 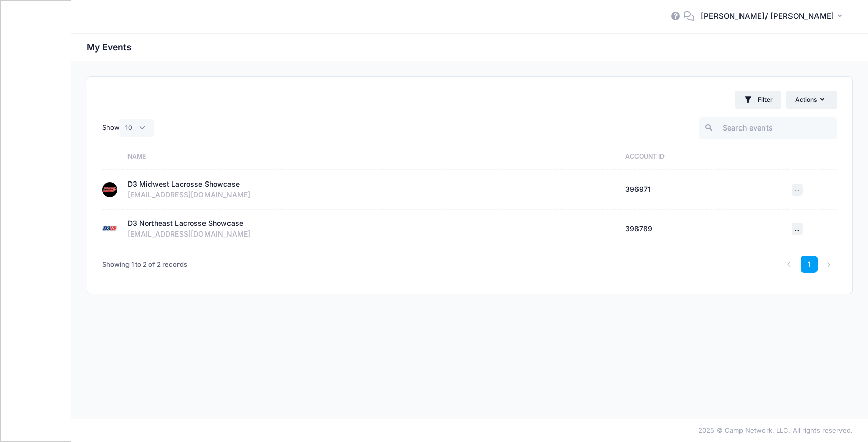 What do you see at coordinates (776, 430) in the screenshot?
I see `span: 2025 © Camp Network, LLC. All rights reserved.` at bounding box center [776, 430].